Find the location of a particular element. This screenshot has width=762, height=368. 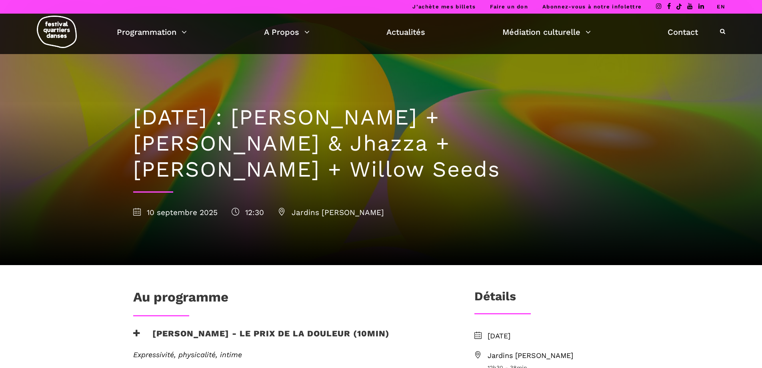

a: Actualités is located at coordinates (406, 32).